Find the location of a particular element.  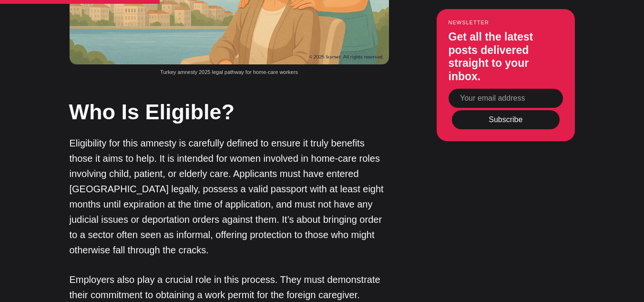

input: Your email address is located at coordinates (506, 98).